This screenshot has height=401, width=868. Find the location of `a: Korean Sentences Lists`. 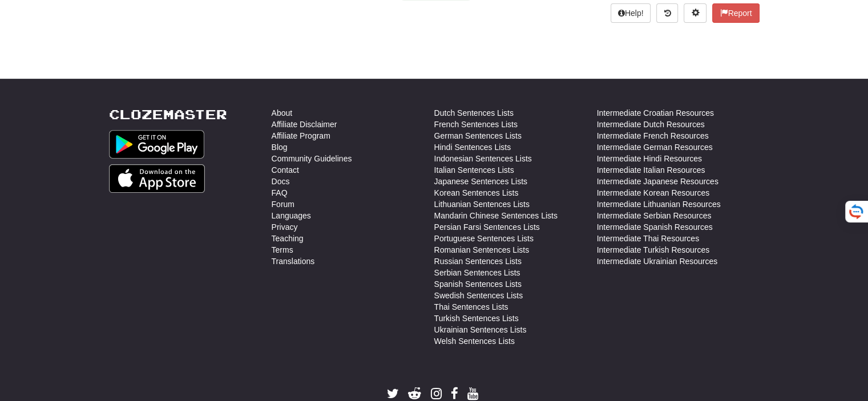

a: Korean Sentences Lists is located at coordinates (477, 193).